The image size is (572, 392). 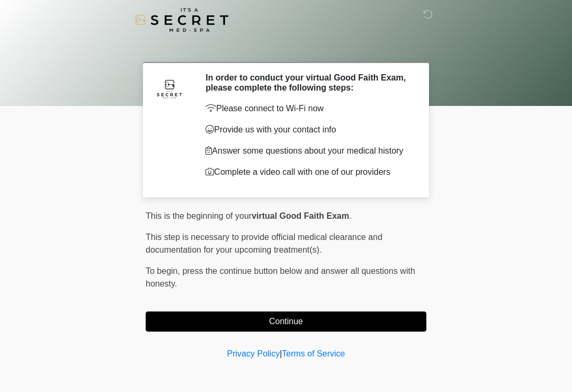 I want to click on h2: In order to conduct your virtual Good Faith Exam, please complete the following steps:, so click(x=308, y=83).